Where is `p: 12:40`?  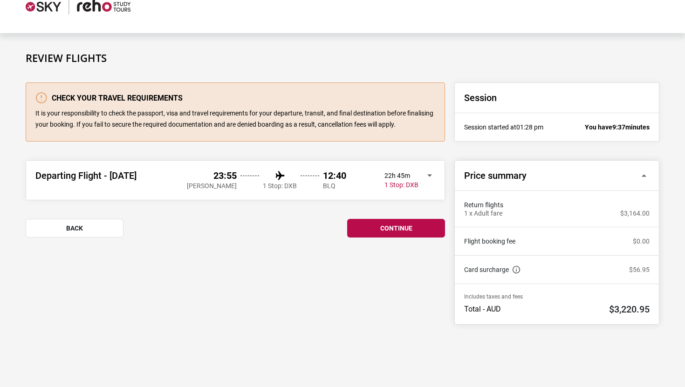 p: 12:40 is located at coordinates (335, 176).